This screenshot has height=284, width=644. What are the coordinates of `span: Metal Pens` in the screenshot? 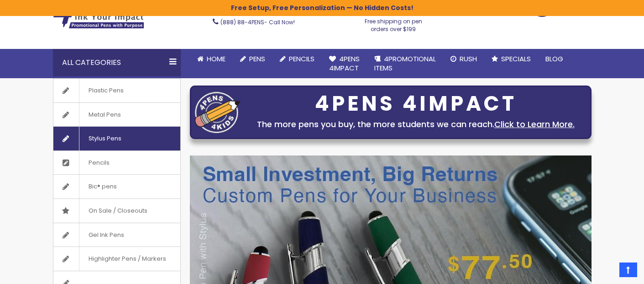 It's located at (105, 115).